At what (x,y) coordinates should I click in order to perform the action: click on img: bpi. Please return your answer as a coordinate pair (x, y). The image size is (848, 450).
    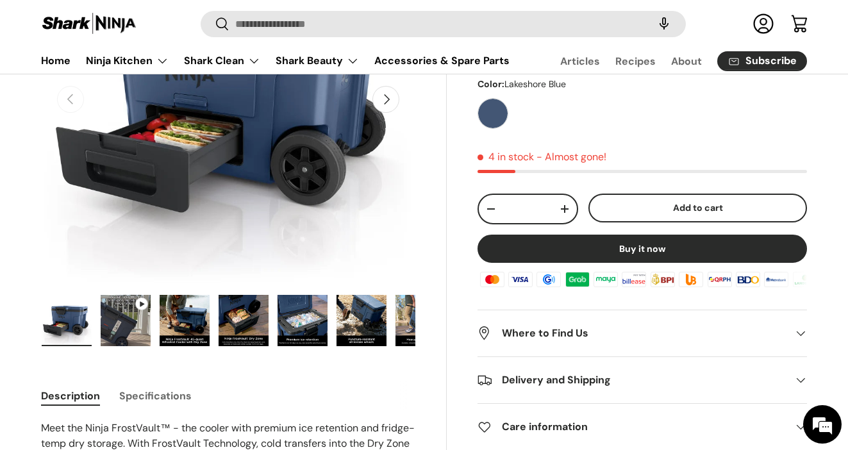
    Looking at the image, I should click on (663, 280).